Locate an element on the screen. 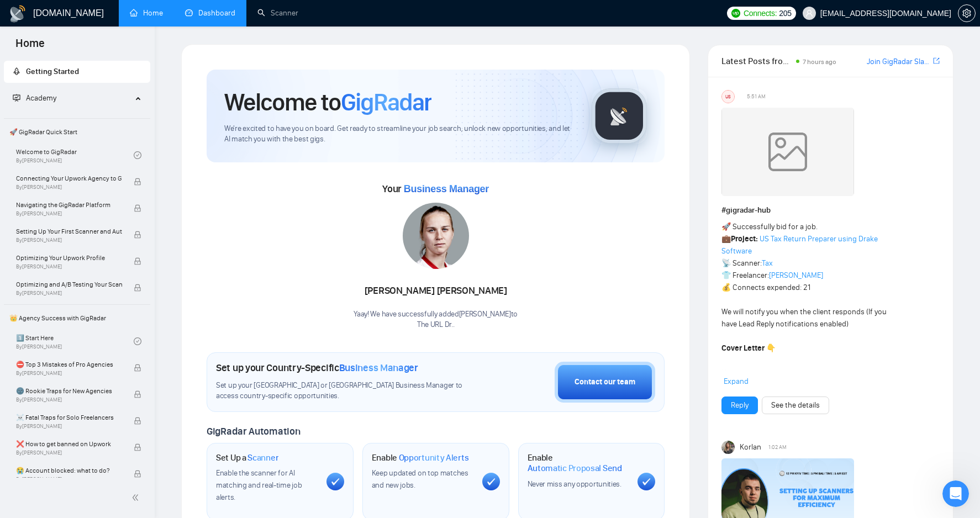  span: Your is located at coordinates (435, 189).